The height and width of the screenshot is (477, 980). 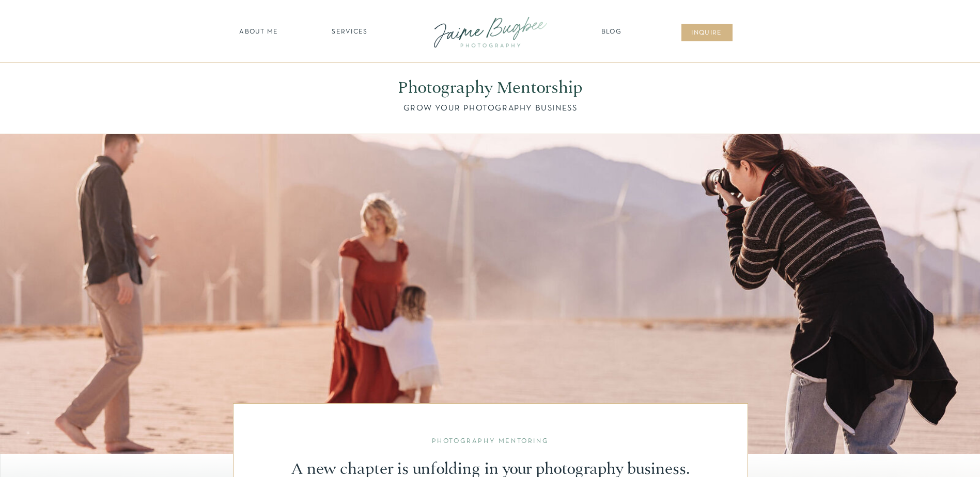 I want to click on p: GROW YOUR PHOTOGRAPHY BUSINESS, so click(x=490, y=110).